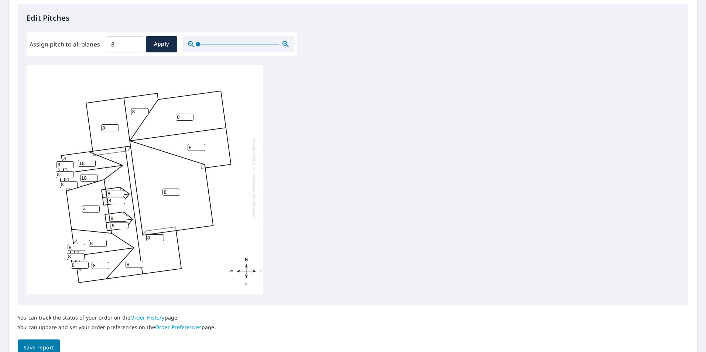  What do you see at coordinates (117, 328) in the screenshot?
I see `p: You can update and set your order preferences on the page.` at bounding box center [117, 328].